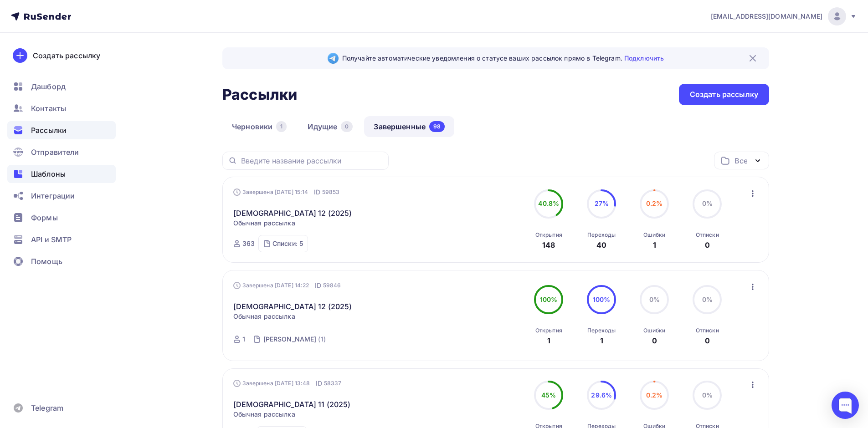 The image size is (868, 428). What do you see at coordinates (61, 218) in the screenshot?
I see `a: Формы` at bounding box center [61, 218].